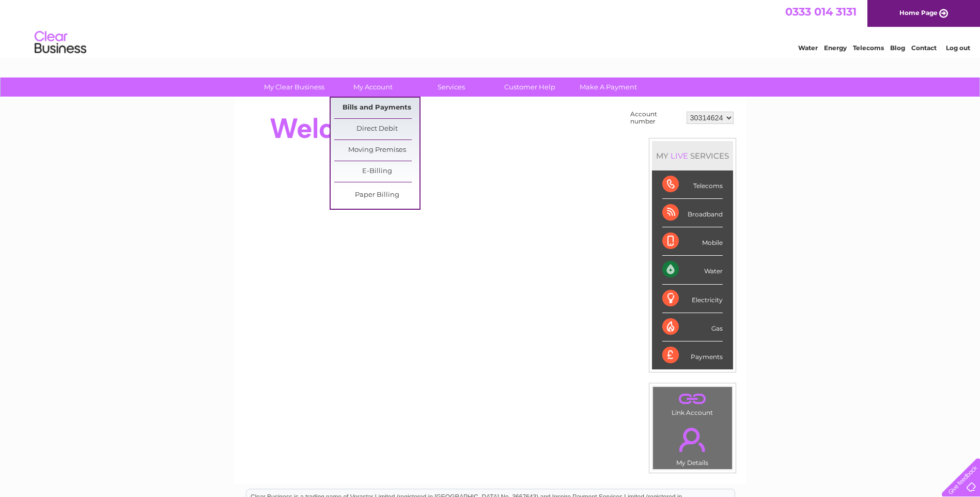  What do you see at coordinates (693, 298) in the screenshot?
I see `div: Electricity` at bounding box center [693, 298].